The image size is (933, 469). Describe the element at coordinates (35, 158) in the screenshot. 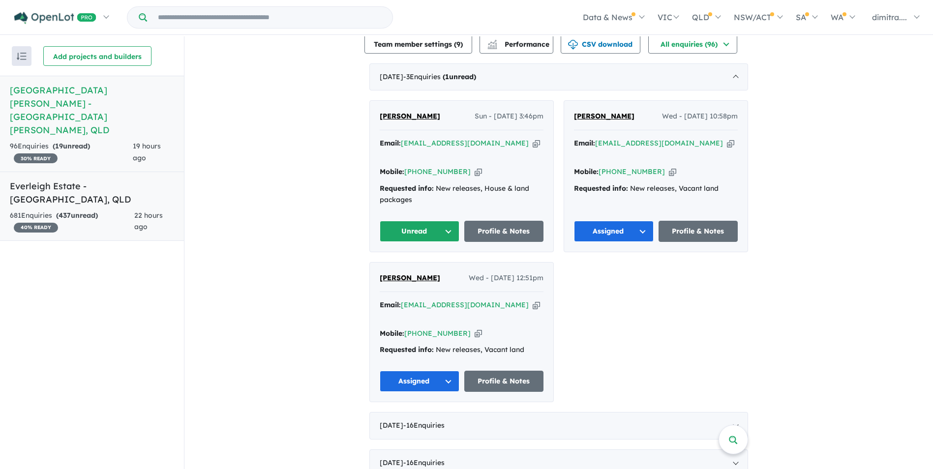

I see `span: 30 % READY` at that location.